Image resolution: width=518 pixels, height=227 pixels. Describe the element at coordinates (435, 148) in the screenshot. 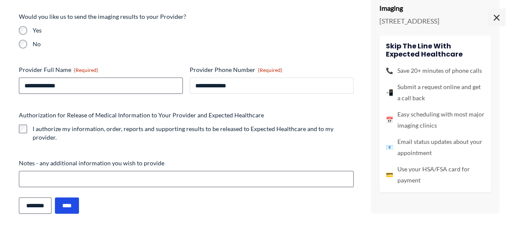

I see `li: Email status updates about your appointment` at that location.